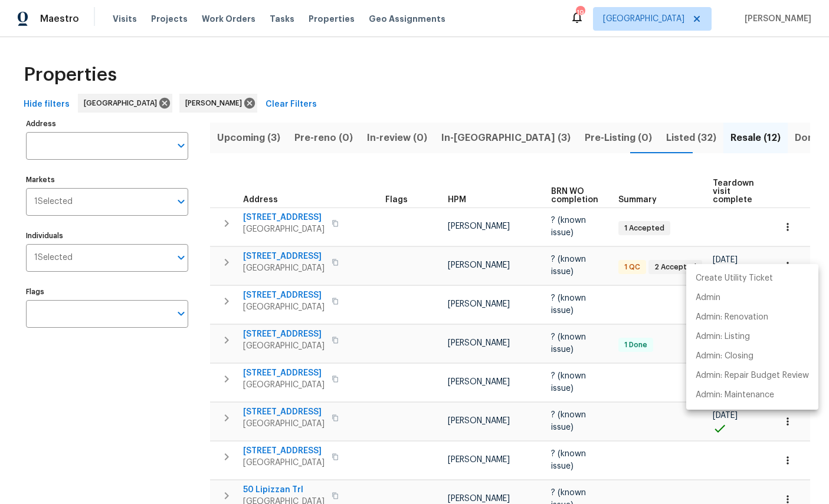 This screenshot has width=829, height=504. Describe the element at coordinates (723, 337) in the screenshot. I see `p: Admin: Listing` at that location.